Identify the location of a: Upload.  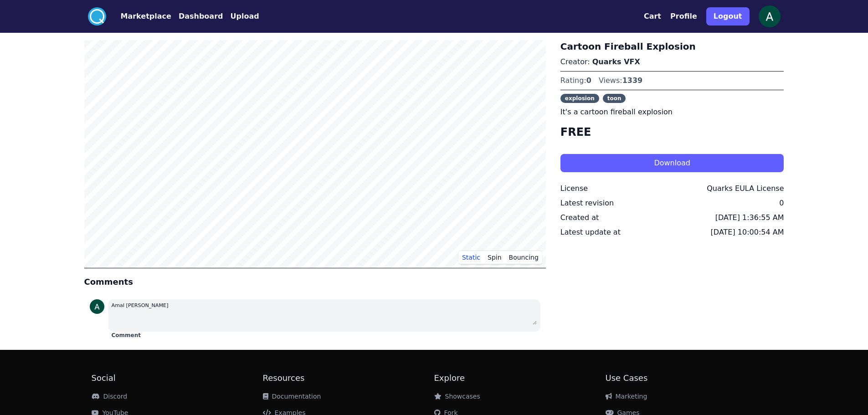
(240, 17).